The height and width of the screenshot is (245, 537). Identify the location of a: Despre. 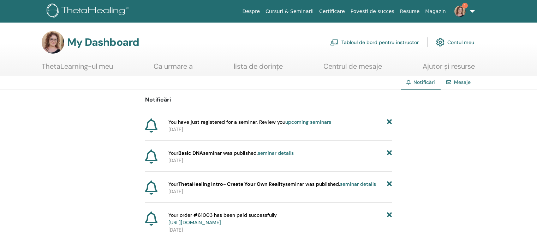
(251, 11).